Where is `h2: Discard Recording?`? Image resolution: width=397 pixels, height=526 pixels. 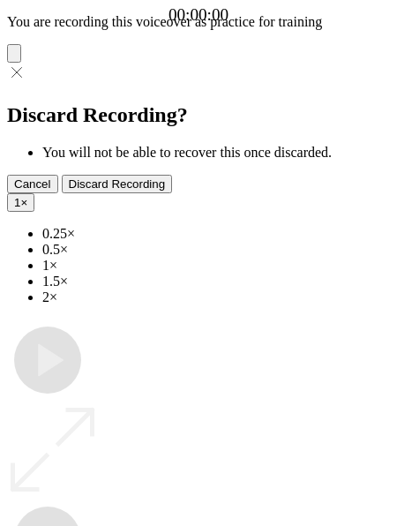 h2: Discard Recording? is located at coordinates (198, 115).